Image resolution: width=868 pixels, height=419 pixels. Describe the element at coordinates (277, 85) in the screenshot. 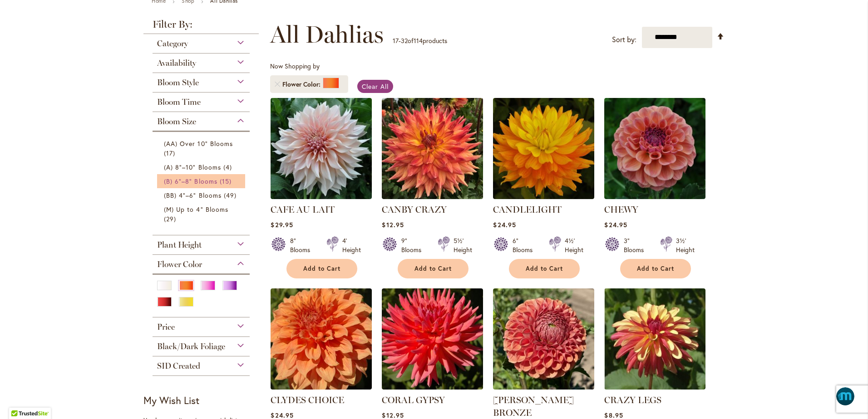

I see `a: Remove Flower Color Orange/Peach` at that location.